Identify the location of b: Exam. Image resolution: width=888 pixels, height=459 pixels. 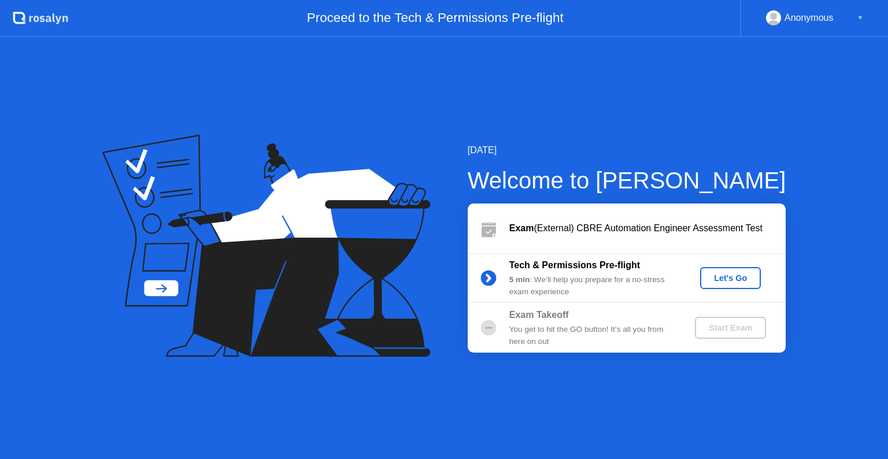
(521, 228).